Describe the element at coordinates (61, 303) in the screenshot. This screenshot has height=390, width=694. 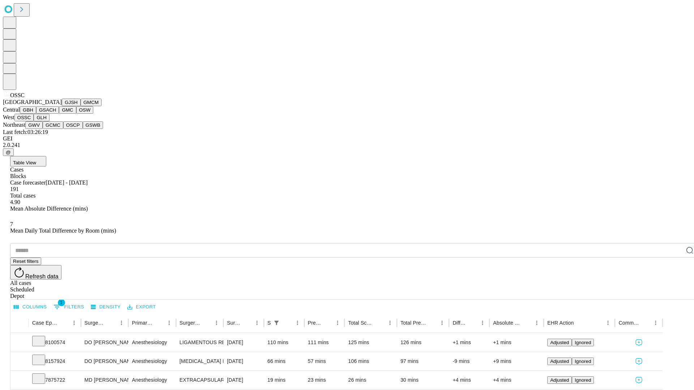
I see `span: 1` at that location.